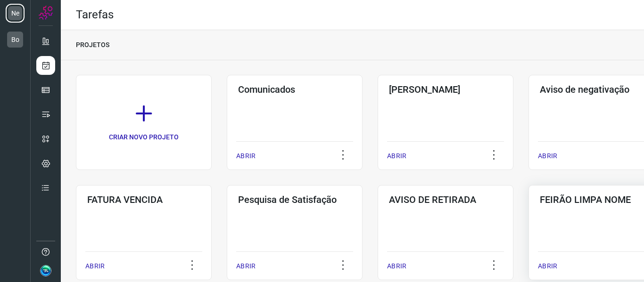 The width and height of the screenshot is (644, 282). I want to click on li: Bo, so click(15, 39).